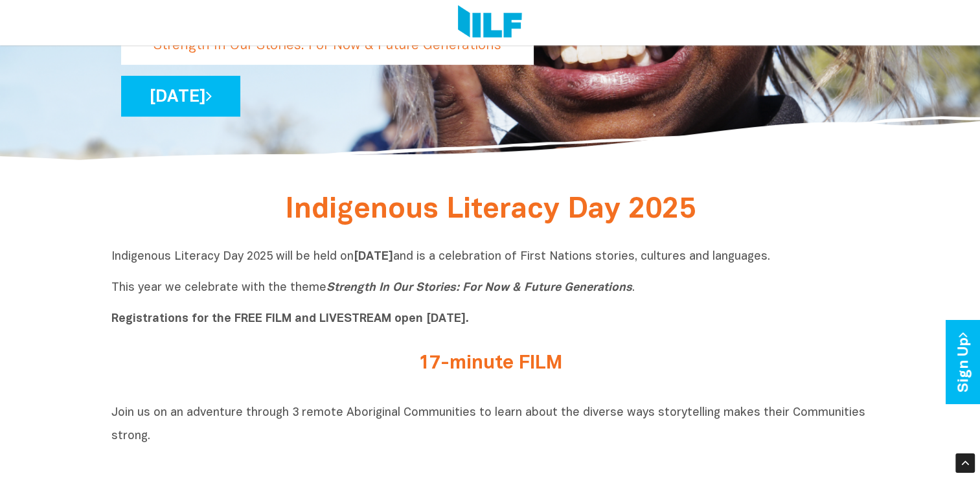 Image resolution: width=980 pixels, height=478 pixels. I want to click on p: Indigenous Literacy Day 2025 will be held on and is a celebration of First Nations stories, cultu..., so click(490, 289).